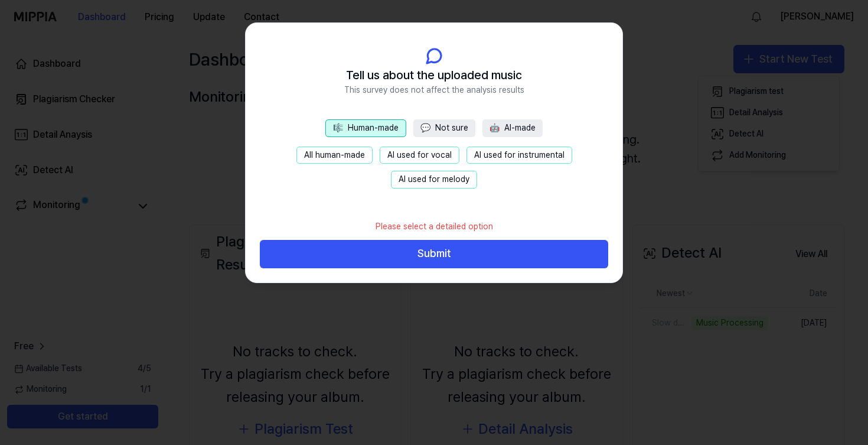 The image size is (868, 445). What do you see at coordinates (434, 180) in the screenshot?
I see `button: AI used for melody` at bounding box center [434, 180].